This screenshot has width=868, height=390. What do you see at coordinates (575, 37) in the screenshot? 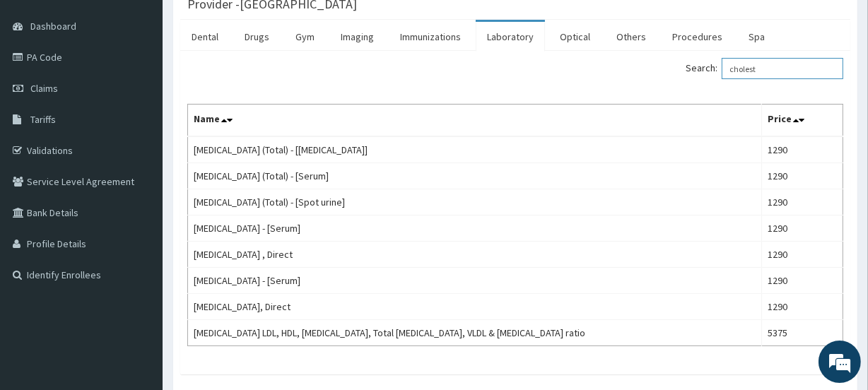
I see `a: Optical` at bounding box center [575, 37].